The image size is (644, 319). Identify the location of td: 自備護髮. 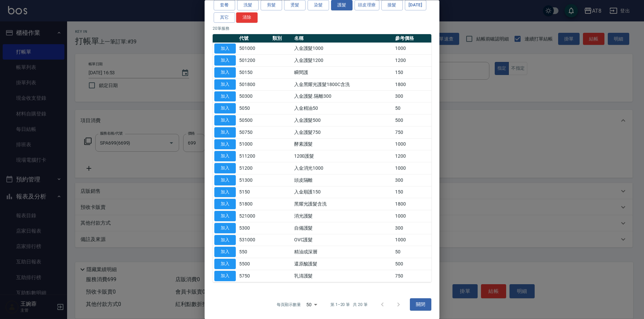
(343, 229).